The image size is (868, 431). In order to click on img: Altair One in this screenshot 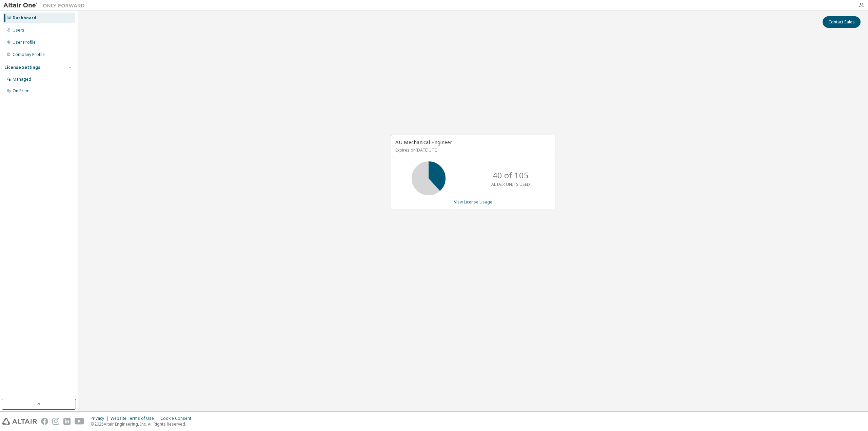, I will do `click(46, 5)`.